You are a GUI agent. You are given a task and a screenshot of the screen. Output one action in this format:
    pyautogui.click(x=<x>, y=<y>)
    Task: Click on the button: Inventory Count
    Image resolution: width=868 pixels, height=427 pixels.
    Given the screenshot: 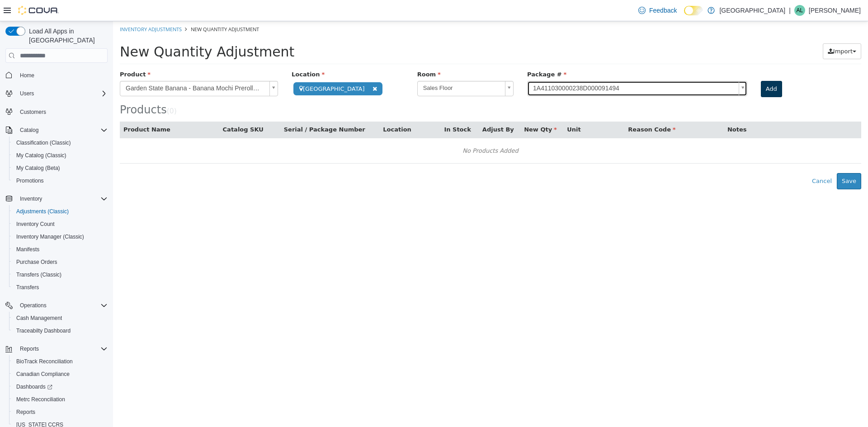 What is the action you would take?
    pyautogui.click(x=60, y=224)
    